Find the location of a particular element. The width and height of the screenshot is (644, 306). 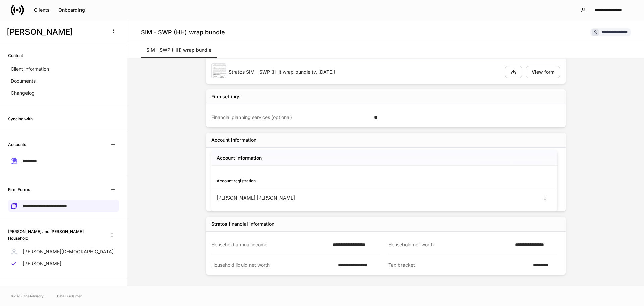

span: © 2025 OneAdvisory is located at coordinates (27, 296).